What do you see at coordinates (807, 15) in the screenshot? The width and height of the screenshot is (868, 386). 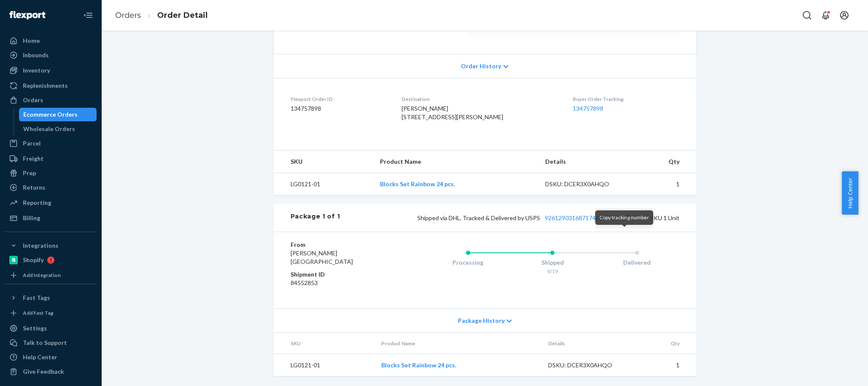 I see `button: Open Search Box` at bounding box center [807, 15].